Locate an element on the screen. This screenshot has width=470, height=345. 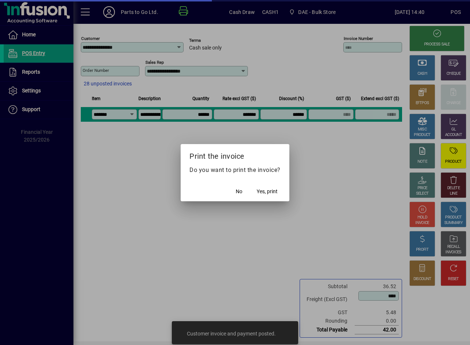
button: No is located at coordinates (239, 192).